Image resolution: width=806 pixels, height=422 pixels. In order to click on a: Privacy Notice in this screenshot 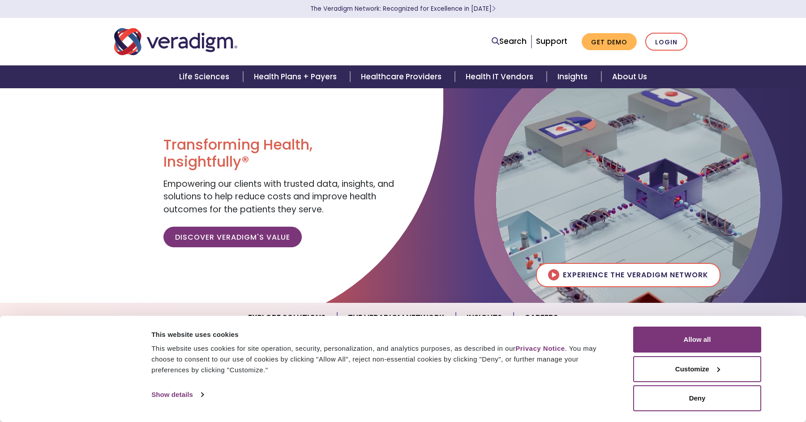, I will do `click(540, 348)`.